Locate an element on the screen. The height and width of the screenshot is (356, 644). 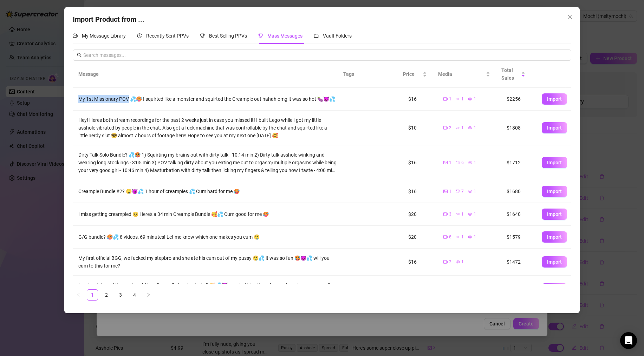
span: 2 is located at coordinates (450, 262).